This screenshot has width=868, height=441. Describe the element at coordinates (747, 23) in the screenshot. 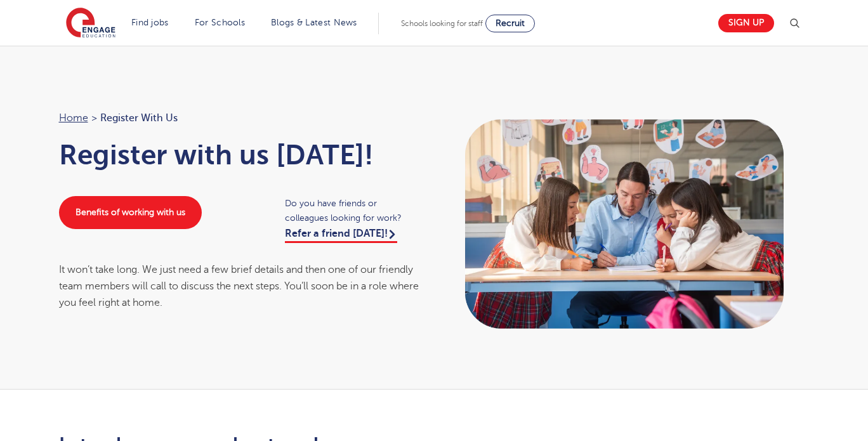

I see `a: Sign up` at that location.